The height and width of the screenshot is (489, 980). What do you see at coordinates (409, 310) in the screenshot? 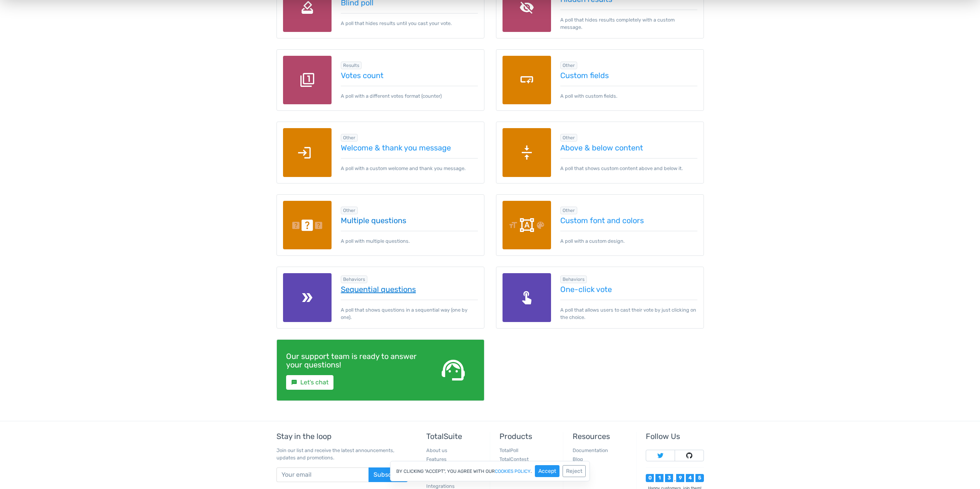
I see `p: A poll that shows questions in a sequential way (one by one).` at bounding box center [409, 310].